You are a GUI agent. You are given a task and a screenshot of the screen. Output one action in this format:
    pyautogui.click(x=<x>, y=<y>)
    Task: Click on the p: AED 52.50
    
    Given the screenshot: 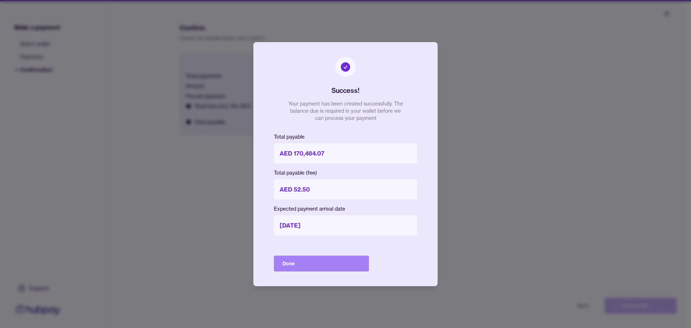 What is the action you would take?
    pyautogui.click(x=345, y=189)
    